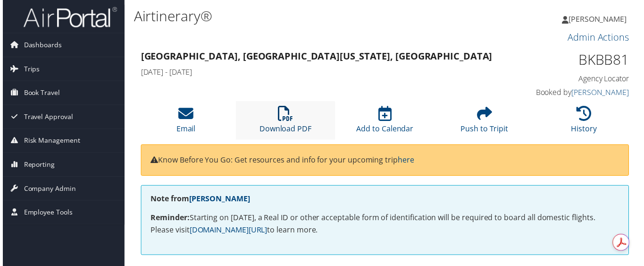 This screenshot has width=644, height=266. What do you see at coordinates (39, 93) in the screenshot?
I see `span: Book Travel` at bounding box center [39, 93].